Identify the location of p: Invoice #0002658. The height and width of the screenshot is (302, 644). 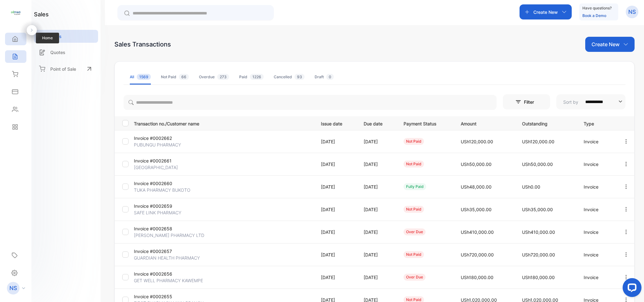
(164, 229).